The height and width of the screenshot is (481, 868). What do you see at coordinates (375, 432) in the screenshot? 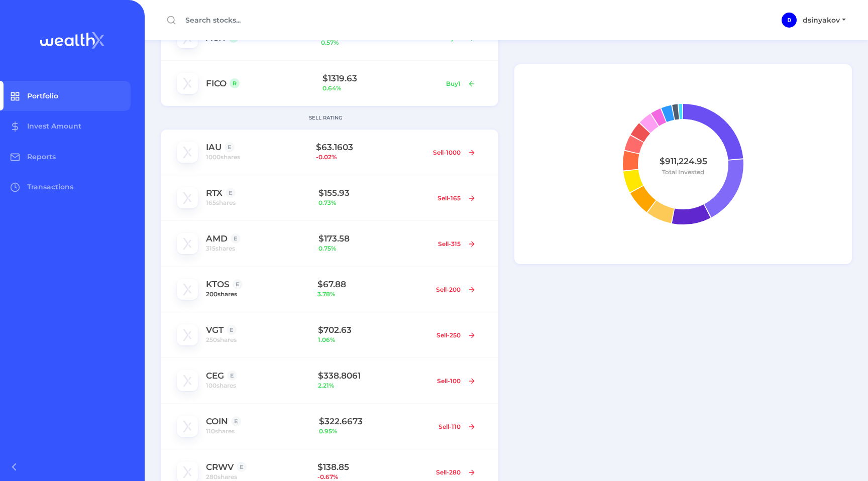
I see `span: 0.95 %` at bounding box center [375, 432].